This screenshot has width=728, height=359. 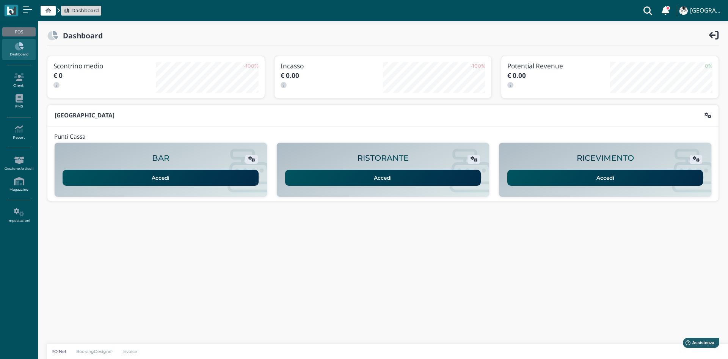 What do you see at coordinates (19, 184) in the screenshot?
I see `a: Magazzino` at bounding box center [19, 184].